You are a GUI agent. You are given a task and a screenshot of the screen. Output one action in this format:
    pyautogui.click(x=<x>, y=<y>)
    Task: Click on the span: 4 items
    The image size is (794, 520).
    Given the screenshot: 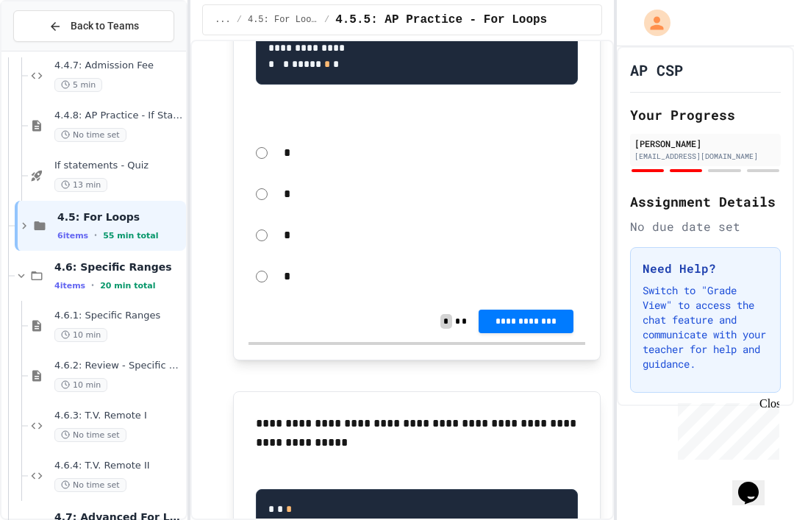 What is the action you would take?
    pyautogui.click(x=70, y=285)
    